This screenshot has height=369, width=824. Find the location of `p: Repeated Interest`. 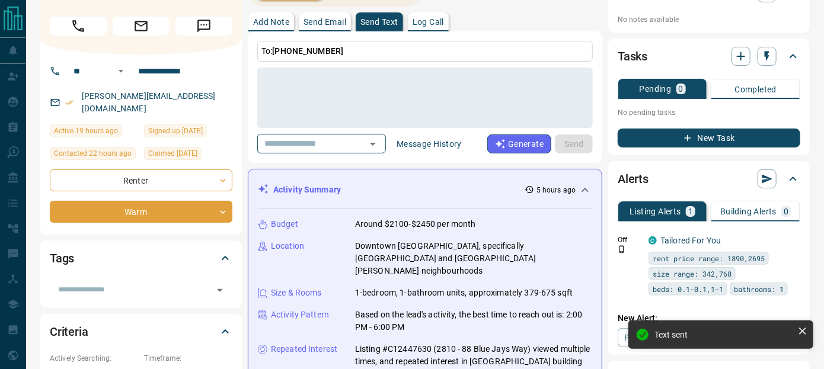

p: Repeated Interest is located at coordinates (304, 349).